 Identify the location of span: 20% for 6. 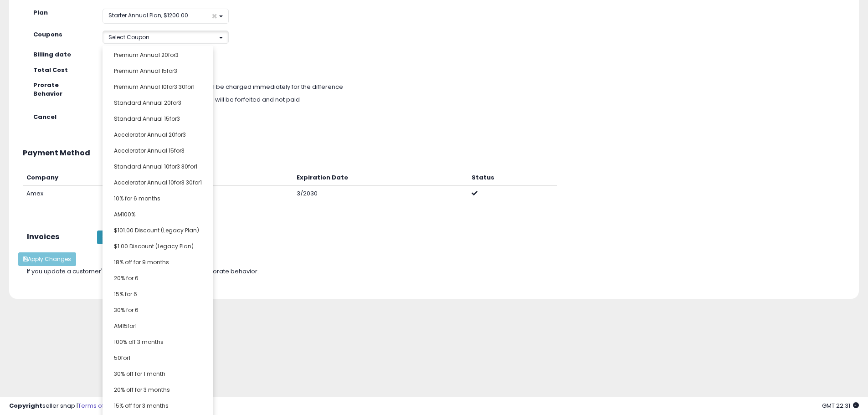
(126, 278).